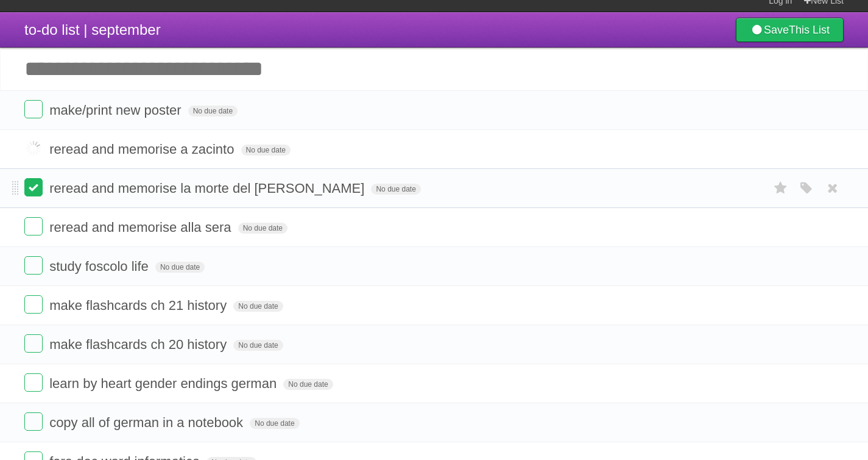 This screenshot has height=460, width=868. What do you see at coordinates (141, 227) in the screenshot?
I see `span: reread and memorise alla sera` at bounding box center [141, 227].